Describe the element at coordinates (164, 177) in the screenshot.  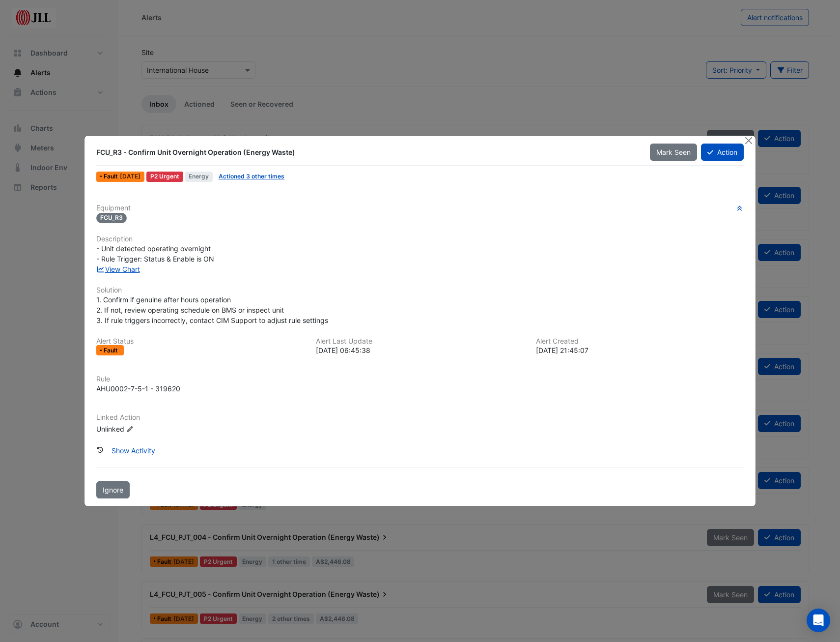
I see `div: P2 Urgent` at that location.